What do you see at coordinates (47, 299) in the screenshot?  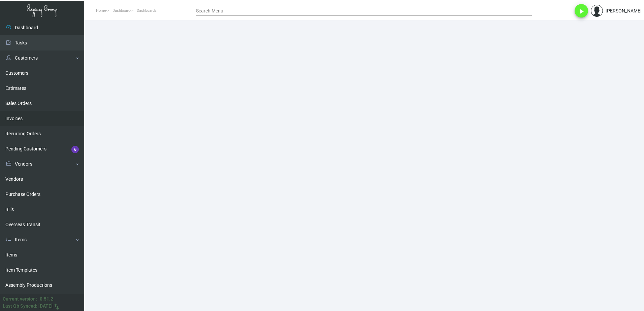 I see `div: 0.51.2` at bounding box center [47, 299].